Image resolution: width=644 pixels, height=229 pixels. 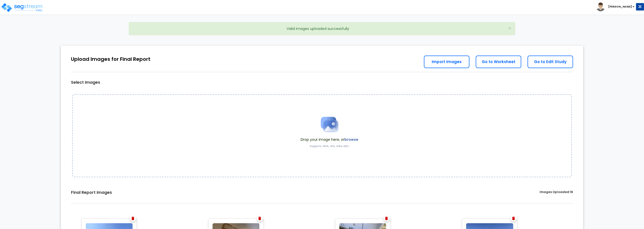 What do you see at coordinates (510, 28) in the screenshot?
I see `button: Close` at bounding box center [510, 28].